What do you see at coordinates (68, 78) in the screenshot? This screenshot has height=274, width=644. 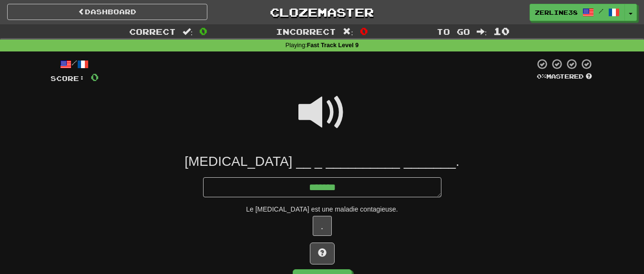 I see `span: Score:` at bounding box center [68, 78].